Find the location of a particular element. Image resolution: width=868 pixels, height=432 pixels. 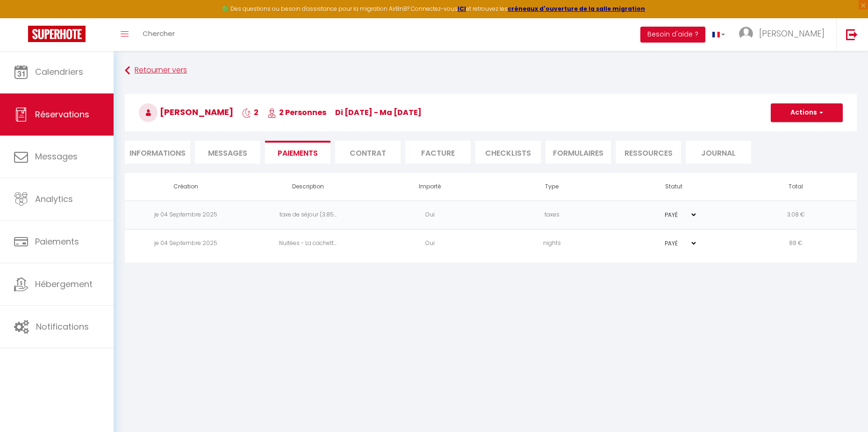

a: Chercher is located at coordinates (159, 34).